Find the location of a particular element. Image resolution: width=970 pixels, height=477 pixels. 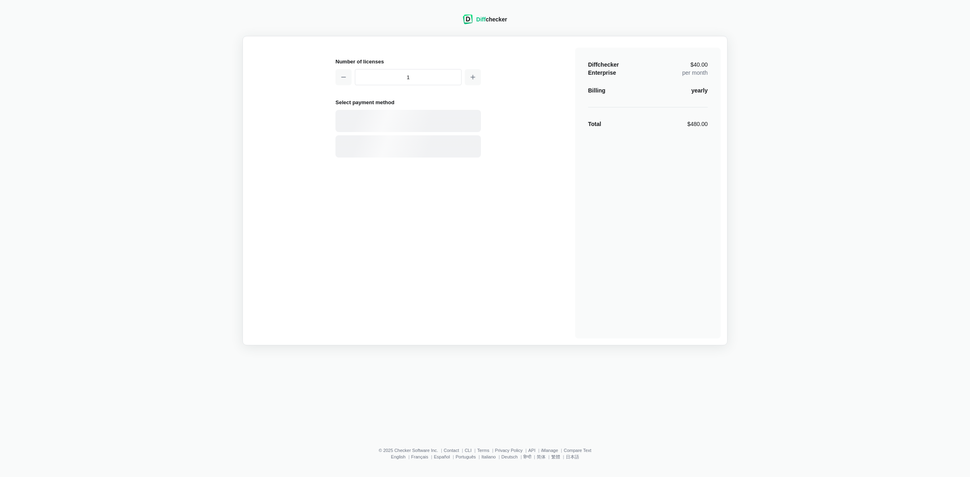

a: API is located at coordinates (532, 451).